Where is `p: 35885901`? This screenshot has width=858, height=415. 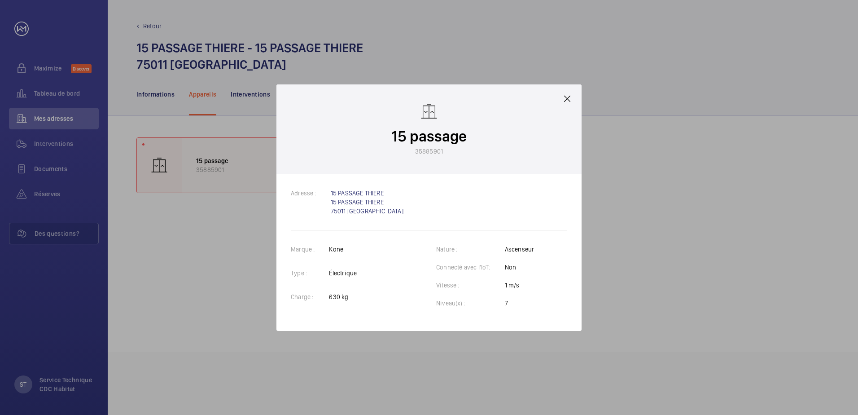
p: 35885901 is located at coordinates (429, 151).